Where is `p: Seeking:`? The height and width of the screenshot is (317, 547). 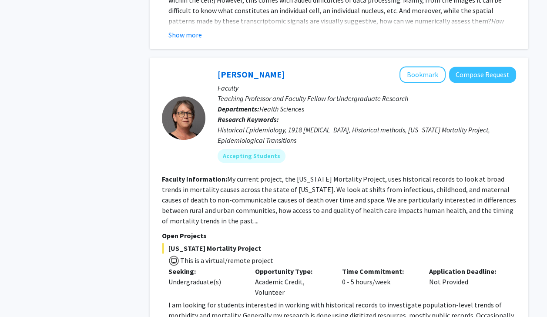
p: Seeking: is located at coordinates (205, 271).